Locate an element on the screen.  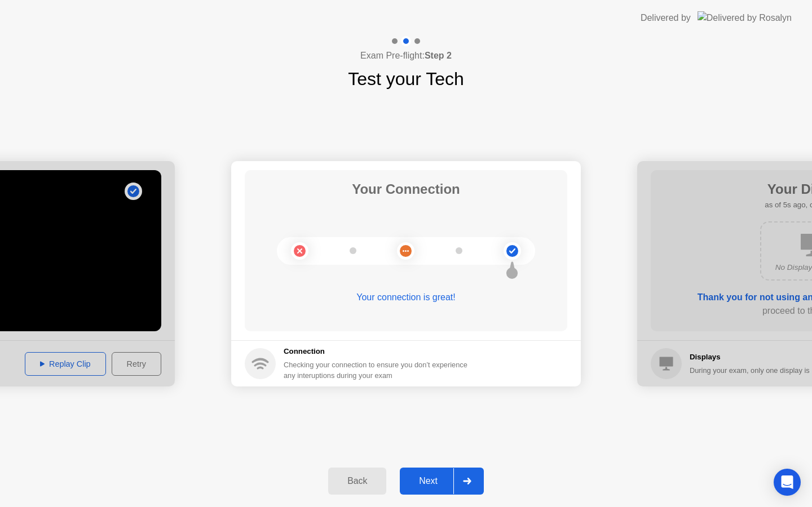
button: Next is located at coordinates (442, 481).